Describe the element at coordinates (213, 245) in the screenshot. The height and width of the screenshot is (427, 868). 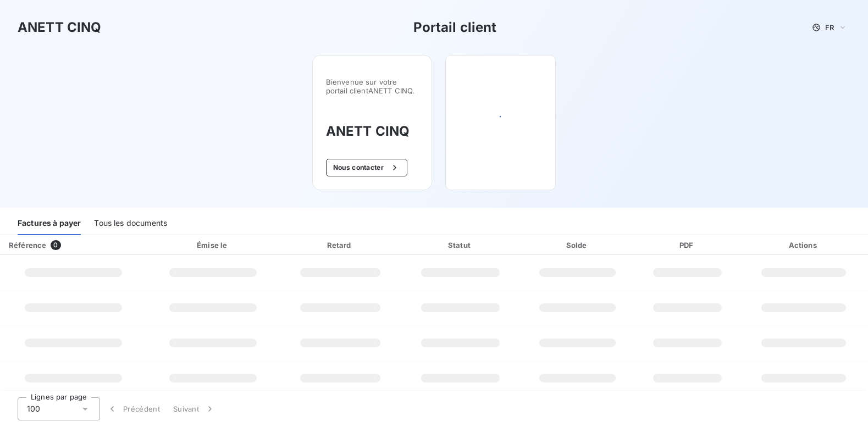
I see `div: Émise le` at that location.